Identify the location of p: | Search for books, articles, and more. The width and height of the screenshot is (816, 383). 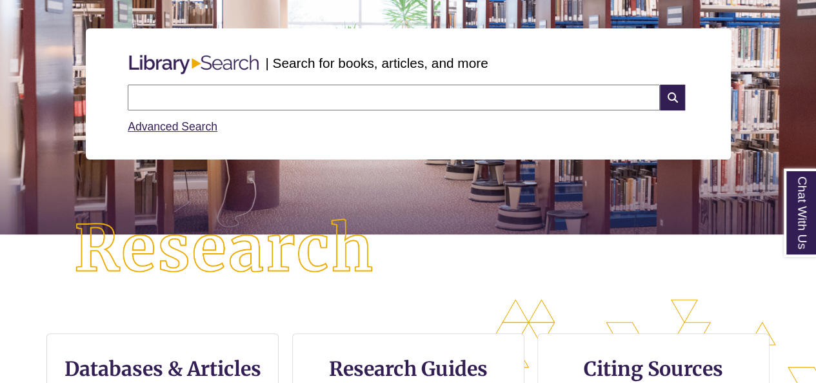
(376, 63).